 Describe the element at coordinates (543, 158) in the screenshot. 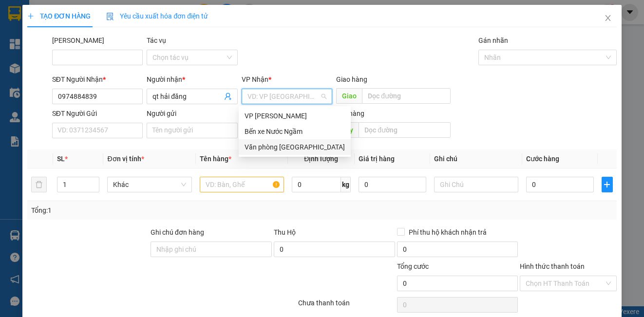

I see `span: Cước hàng` at that location.